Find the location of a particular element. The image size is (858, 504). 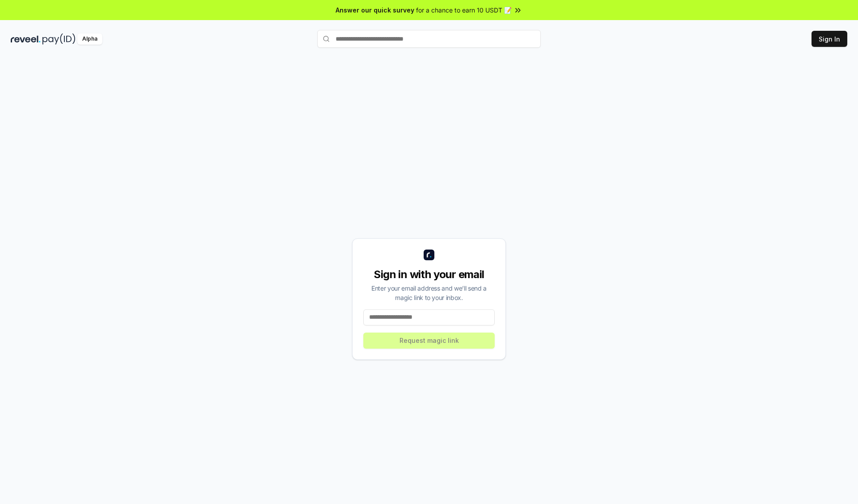

button: Sign In is located at coordinates (829, 39).